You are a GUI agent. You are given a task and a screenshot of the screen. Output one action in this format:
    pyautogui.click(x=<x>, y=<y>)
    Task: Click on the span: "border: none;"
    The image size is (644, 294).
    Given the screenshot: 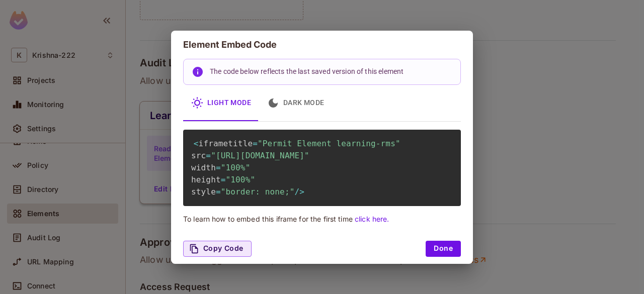 What is the action you would take?
    pyautogui.click(x=258, y=192)
    